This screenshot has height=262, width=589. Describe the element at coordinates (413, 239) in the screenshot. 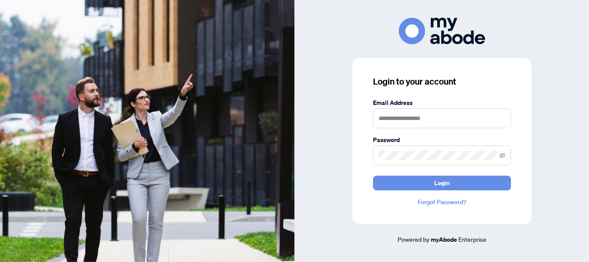

I see `span: Powered by` at that location.